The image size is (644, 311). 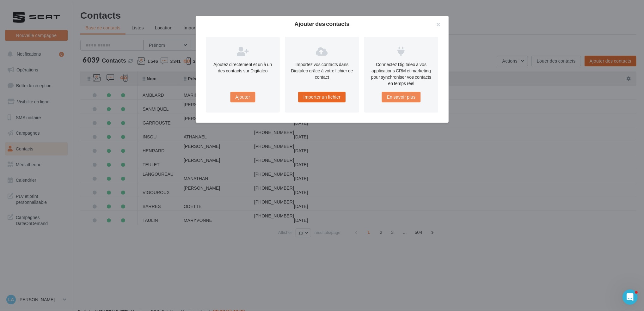 What do you see at coordinates (242, 97) in the screenshot?
I see `button: Ajouter` at bounding box center [242, 97].